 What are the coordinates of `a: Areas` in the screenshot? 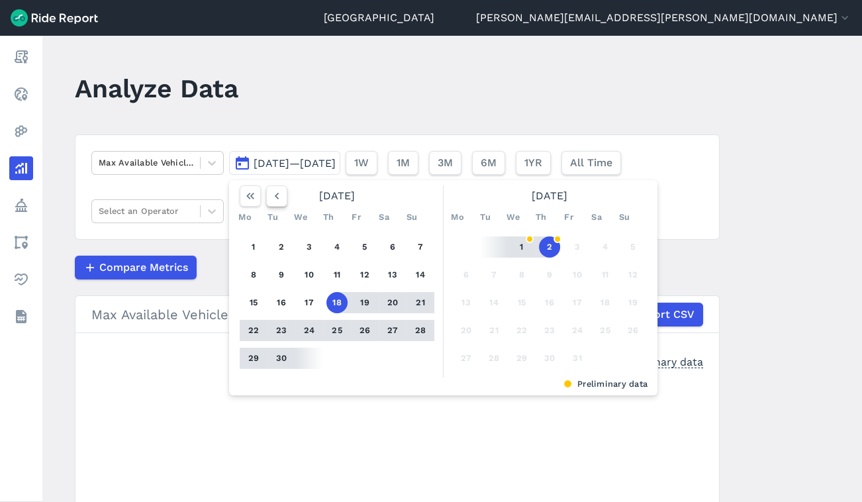 It's located at (21, 242).